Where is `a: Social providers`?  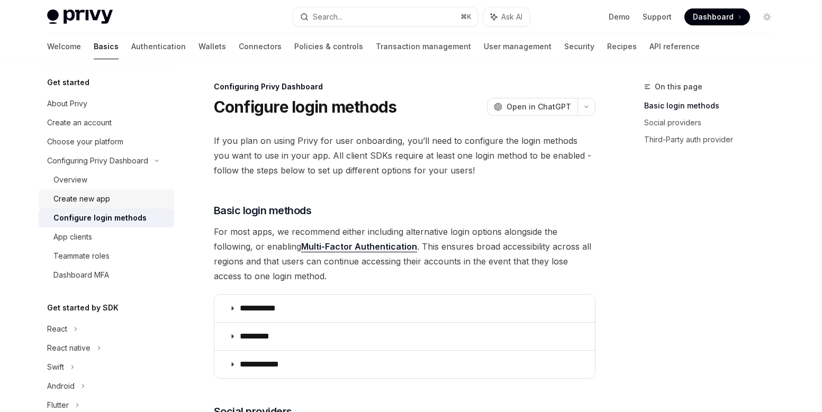 a: Social providers is located at coordinates (714, 123).